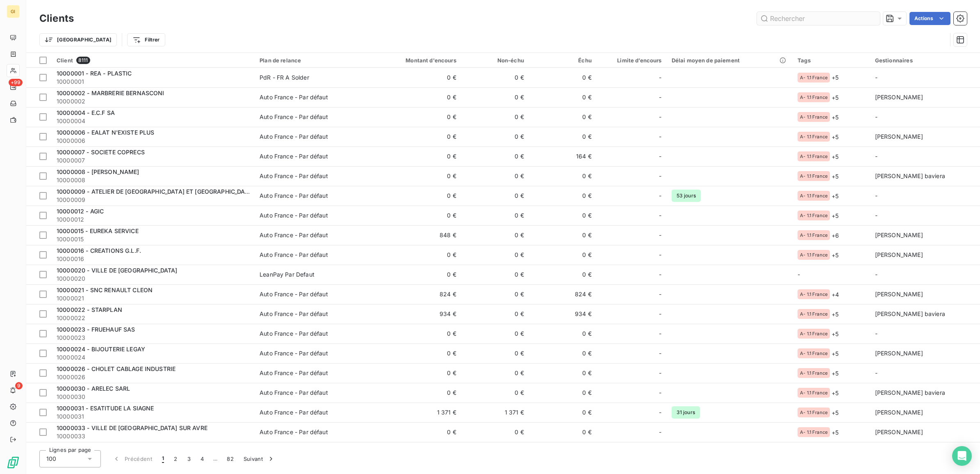 The image size is (980, 474). What do you see at coordinates (925, 60) in the screenshot?
I see `div: Gestionnaires` at bounding box center [925, 60].